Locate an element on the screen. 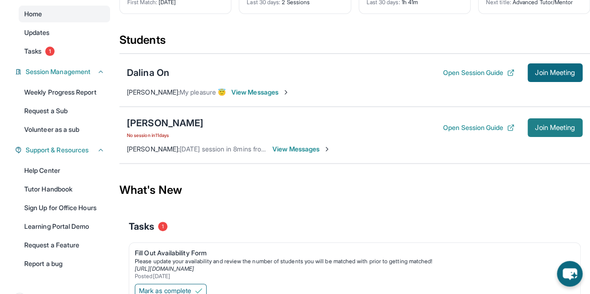 This screenshot has height=294, width=590. a: Report a bug is located at coordinates (64, 264).